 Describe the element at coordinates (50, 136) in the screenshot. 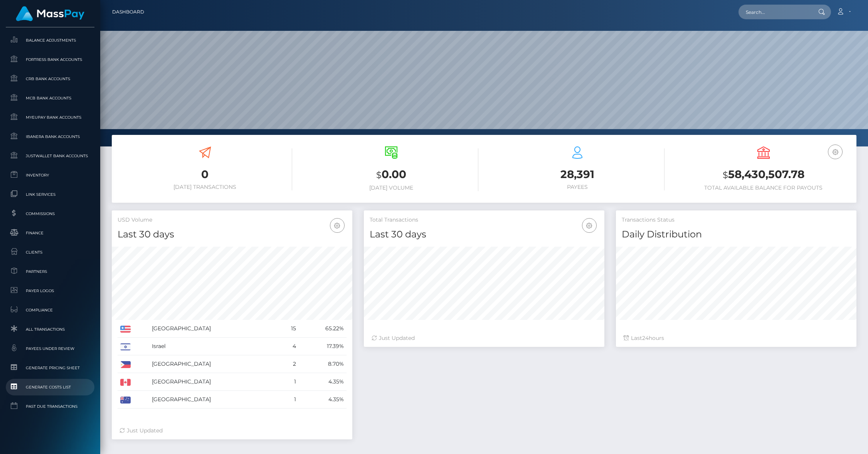

I see `a: Ibanera Bank Accounts` at that location.